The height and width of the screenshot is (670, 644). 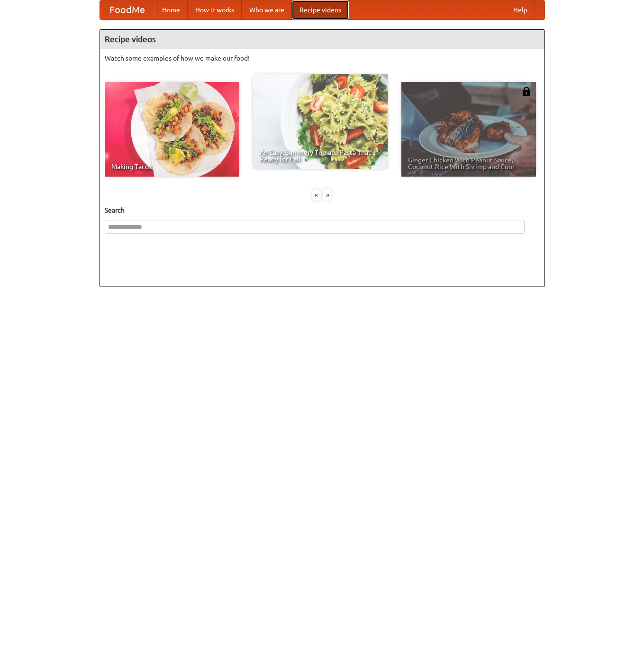 What do you see at coordinates (323, 39) in the screenshot?
I see `h4: Recipe videos` at bounding box center [323, 39].